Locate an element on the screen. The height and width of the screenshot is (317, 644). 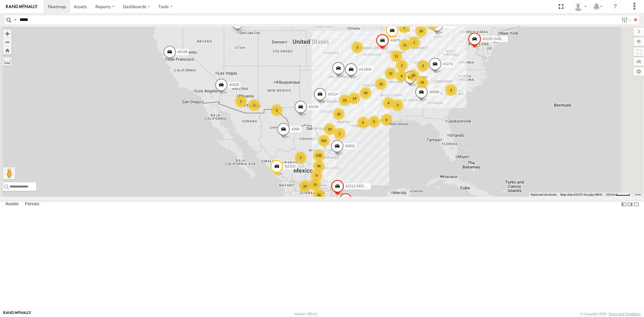
div: © Copyright 2025 - is located at coordinates (610, 314).